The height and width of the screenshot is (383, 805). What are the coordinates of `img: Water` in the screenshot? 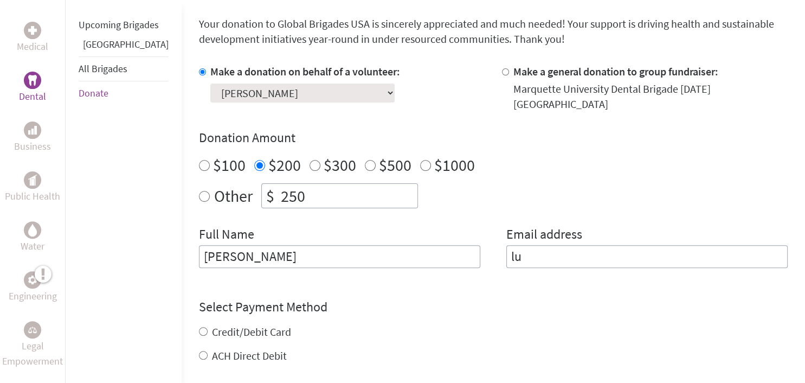 It's located at (33, 229).